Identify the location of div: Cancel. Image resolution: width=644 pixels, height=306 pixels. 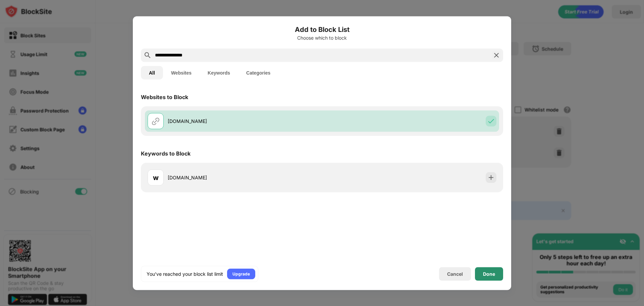
(455, 273).